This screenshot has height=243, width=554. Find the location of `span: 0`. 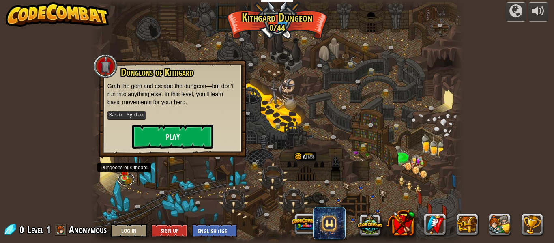

span: 0 is located at coordinates (23, 230).